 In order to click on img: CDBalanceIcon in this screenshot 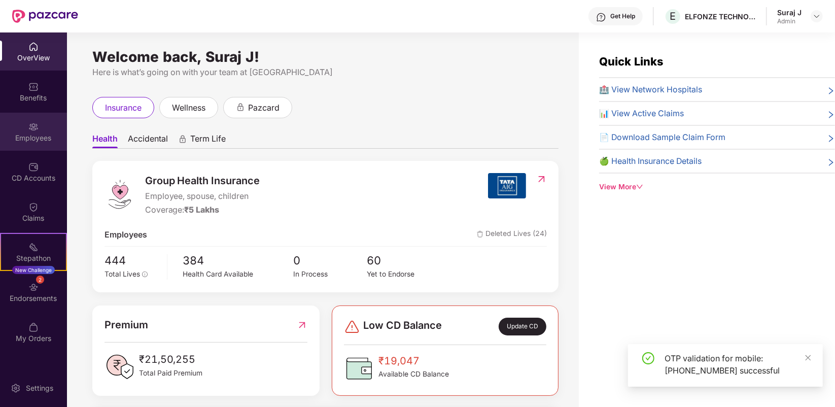, I will do `click(359, 368)`.